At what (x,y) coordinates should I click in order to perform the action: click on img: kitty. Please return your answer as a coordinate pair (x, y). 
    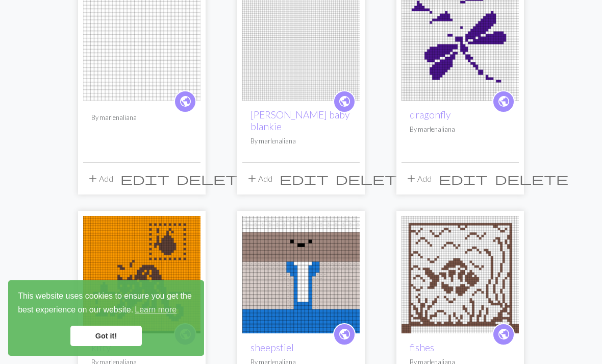
    Looking at the image, I should click on (142, 275).